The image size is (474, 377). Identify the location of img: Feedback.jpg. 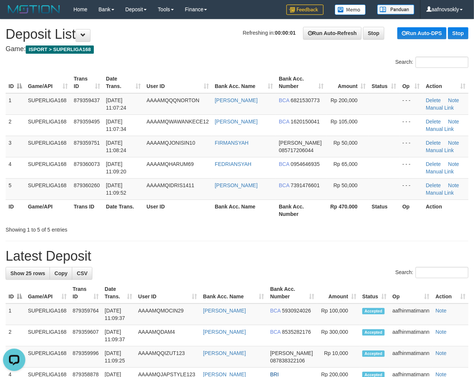
(305, 10).